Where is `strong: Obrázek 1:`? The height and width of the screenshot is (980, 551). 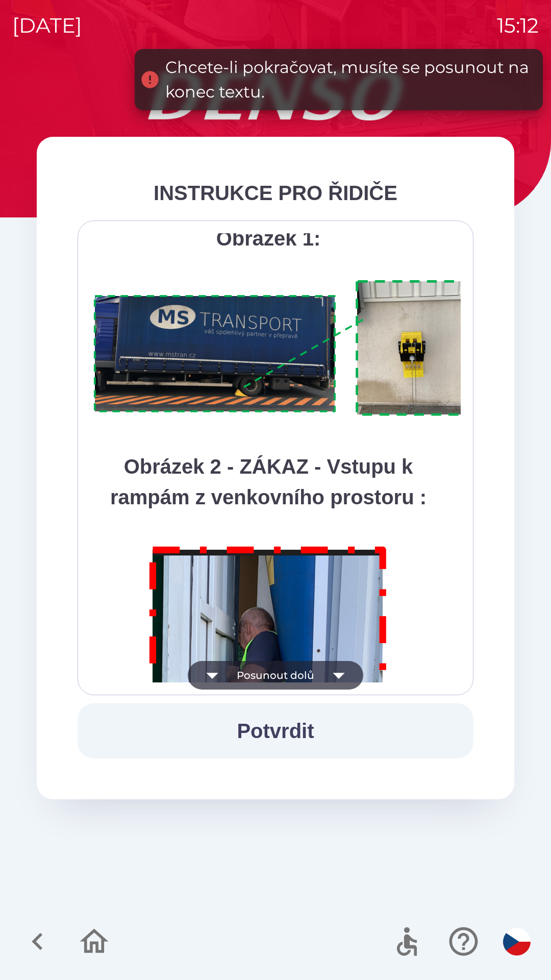
strong: Obrázek 1: is located at coordinates (268, 238).